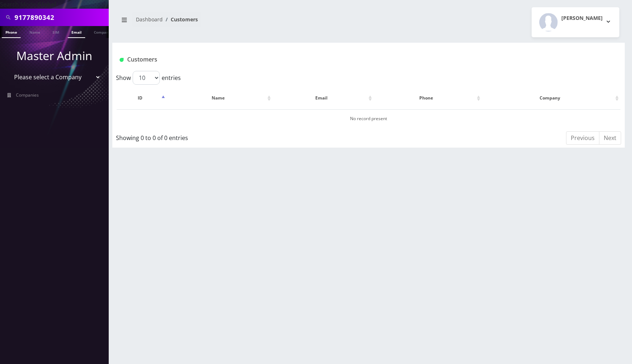 The image size is (632, 364). What do you see at coordinates (368, 118) in the screenshot?
I see `td: No record present` at bounding box center [368, 118].